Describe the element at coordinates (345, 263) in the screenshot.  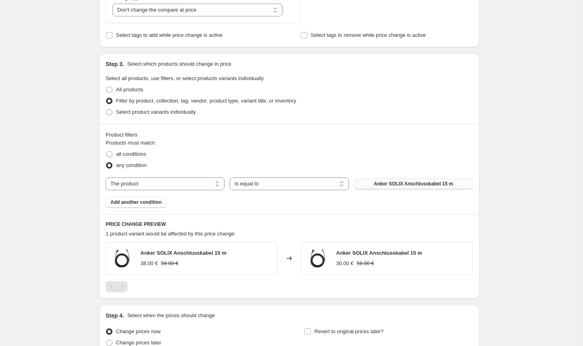
I see `div: 30.00 €` at that location.